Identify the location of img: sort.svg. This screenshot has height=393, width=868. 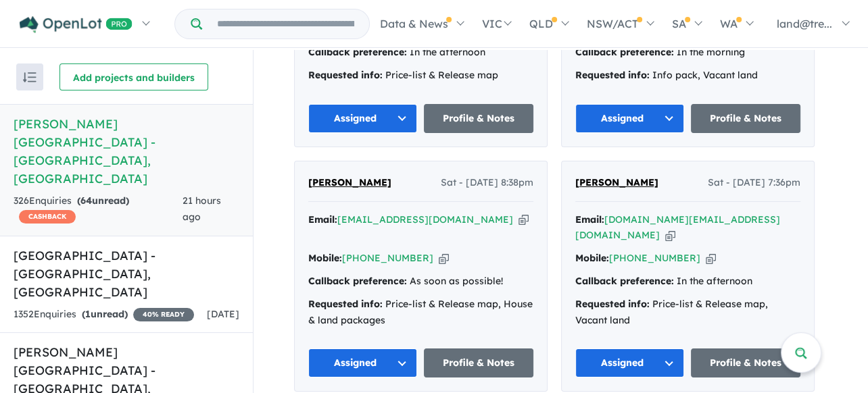
(30, 77).